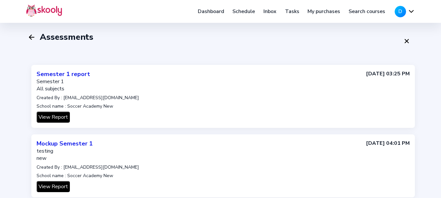 The height and width of the screenshot is (198, 441). Describe the element at coordinates (405, 11) in the screenshot. I see `button: Dchevron down outline` at that location.